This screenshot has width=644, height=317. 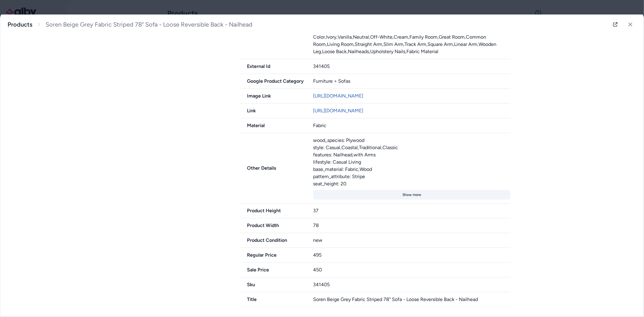 What do you see at coordinates (273, 299) in the screenshot?
I see `span: Title` at bounding box center [273, 299].